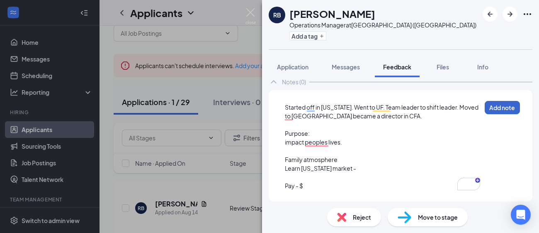  What do you see at coordinates (293, 67) in the screenshot?
I see `span: Application` at bounding box center [293, 67].